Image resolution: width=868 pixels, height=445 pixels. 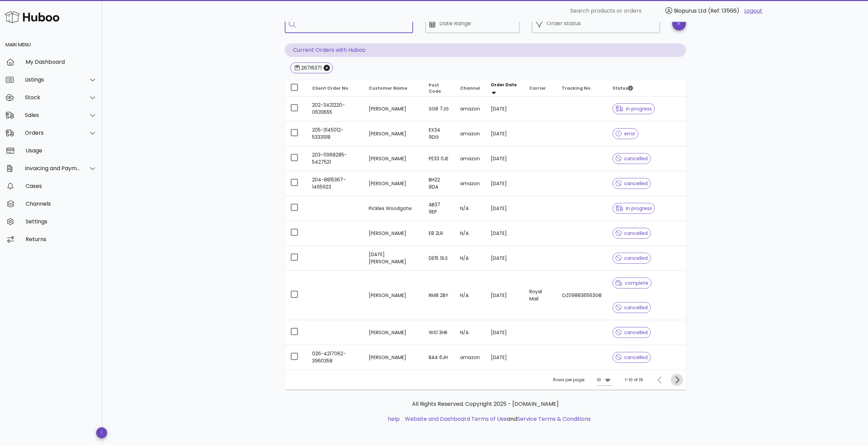 What do you see at coordinates (626, 134) in the screenshot?
I see `span: error` at bounding box center [626, 134].